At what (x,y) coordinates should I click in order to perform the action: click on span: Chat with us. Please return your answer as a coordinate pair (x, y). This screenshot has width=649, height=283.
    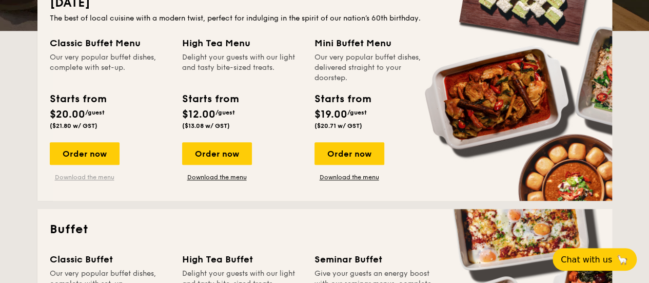
    Looking at the image, I should click on (587, 259).